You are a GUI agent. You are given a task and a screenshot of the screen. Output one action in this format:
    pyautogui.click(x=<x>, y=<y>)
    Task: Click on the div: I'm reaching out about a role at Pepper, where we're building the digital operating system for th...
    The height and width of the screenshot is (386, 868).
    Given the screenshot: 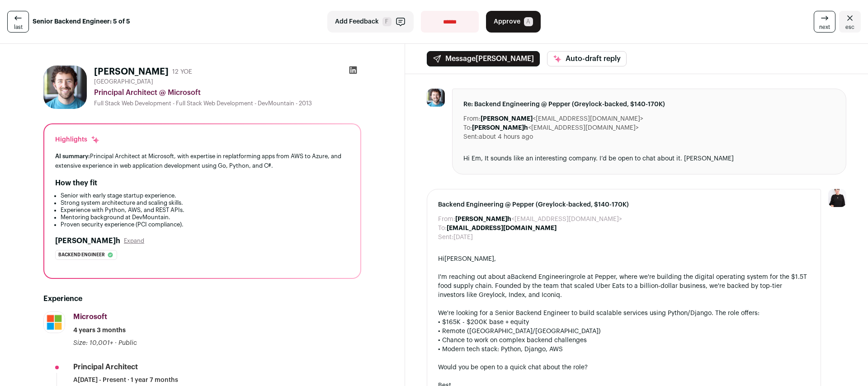 What is the action you would take?
    pyautogui.click(x=624, y=286)
    